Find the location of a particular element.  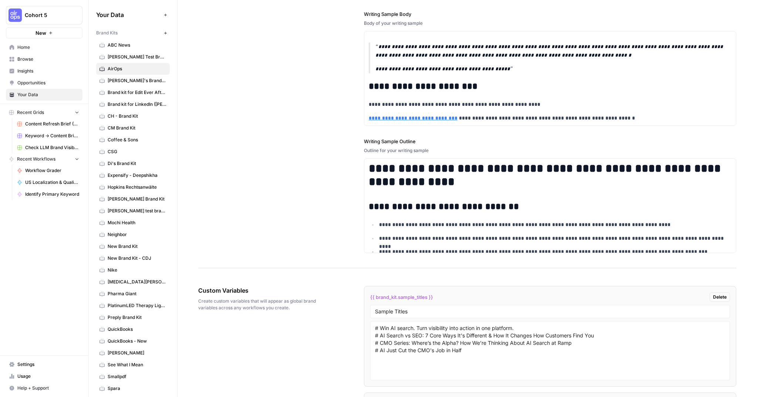

span: Insights is located at coordinates (48, 71).